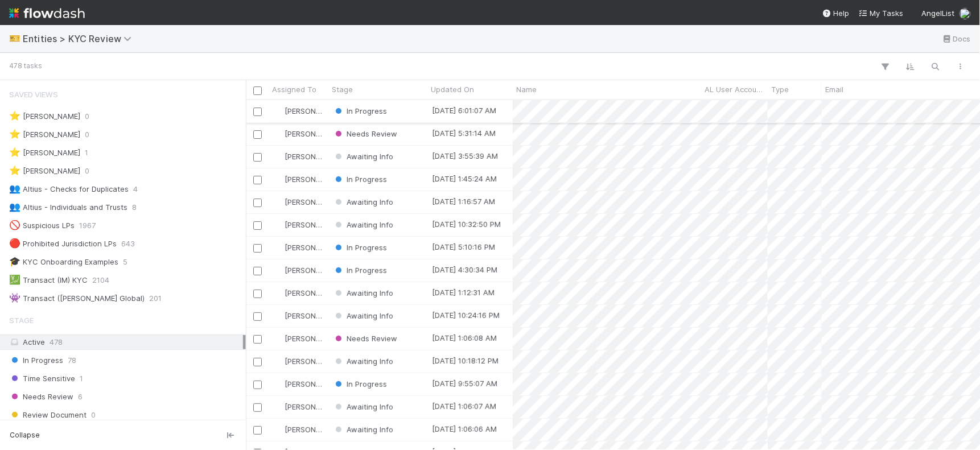 Image resolution: width=980 pixels, height=450 pixels. I want to click on span: AL User Account Name, so click(735, 90).